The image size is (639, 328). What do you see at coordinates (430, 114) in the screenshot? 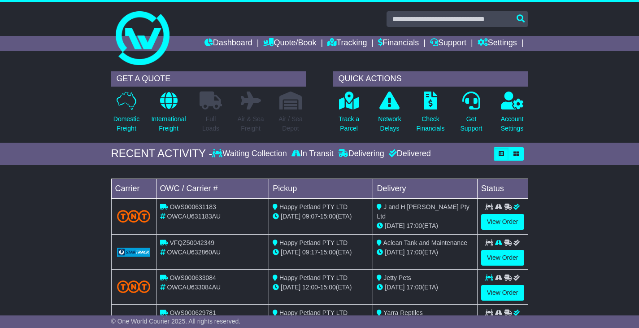
I see `a: CheckFinancials` at bounding box center [430, 114].